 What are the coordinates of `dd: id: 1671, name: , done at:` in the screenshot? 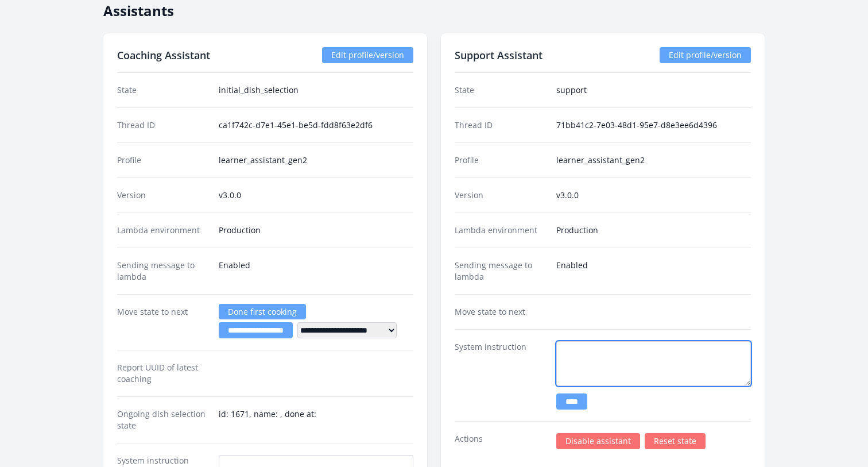 It's located at (316, 420).